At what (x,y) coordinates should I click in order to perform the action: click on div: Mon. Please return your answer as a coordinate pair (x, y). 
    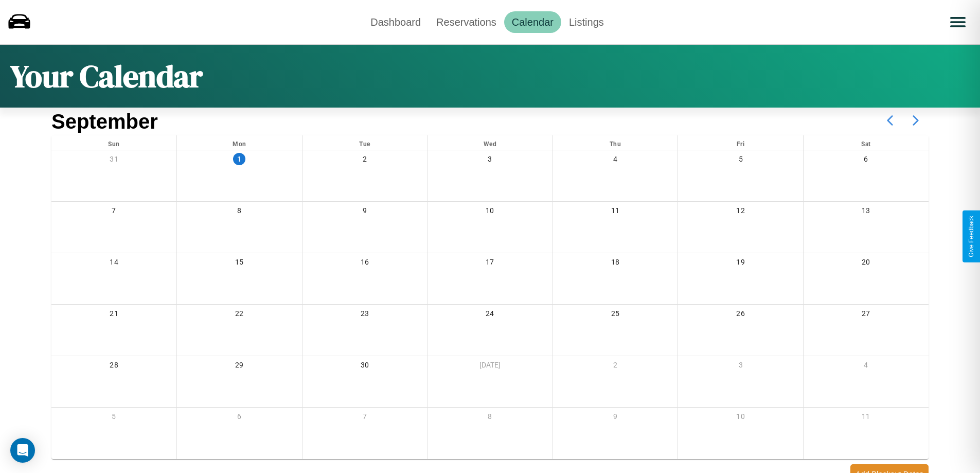
    Looking at the image, I should click on (239, 143).